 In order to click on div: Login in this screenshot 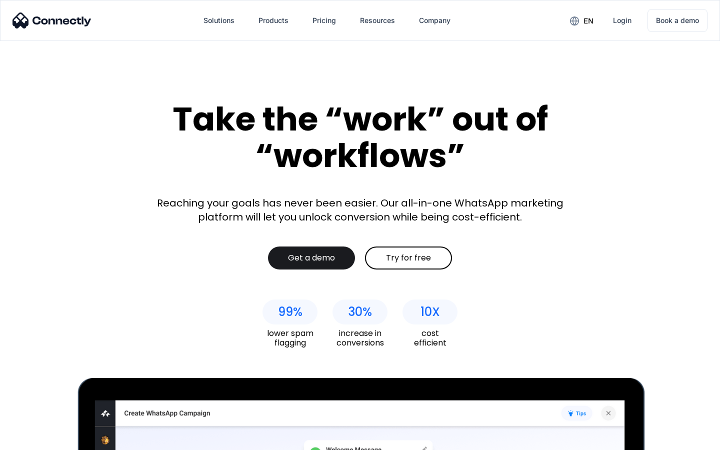, I will do `click(622, 20)`.